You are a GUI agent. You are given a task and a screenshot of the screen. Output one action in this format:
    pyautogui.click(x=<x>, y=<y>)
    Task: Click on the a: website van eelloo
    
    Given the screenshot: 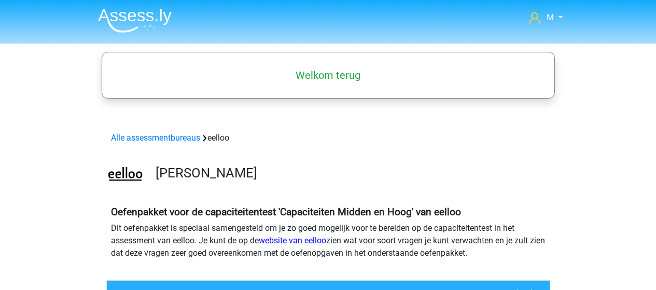 What is the action you would take?
    pyautogui.click(x=292, y=240)
    